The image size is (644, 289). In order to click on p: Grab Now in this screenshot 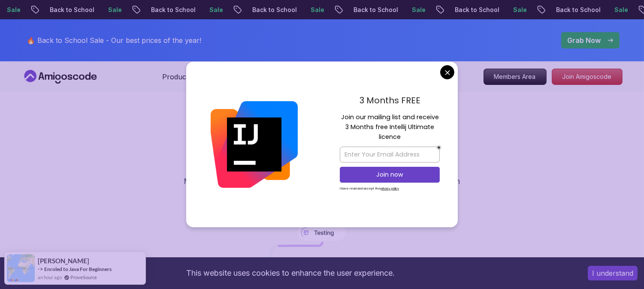, I will do `click(585, 40)`.